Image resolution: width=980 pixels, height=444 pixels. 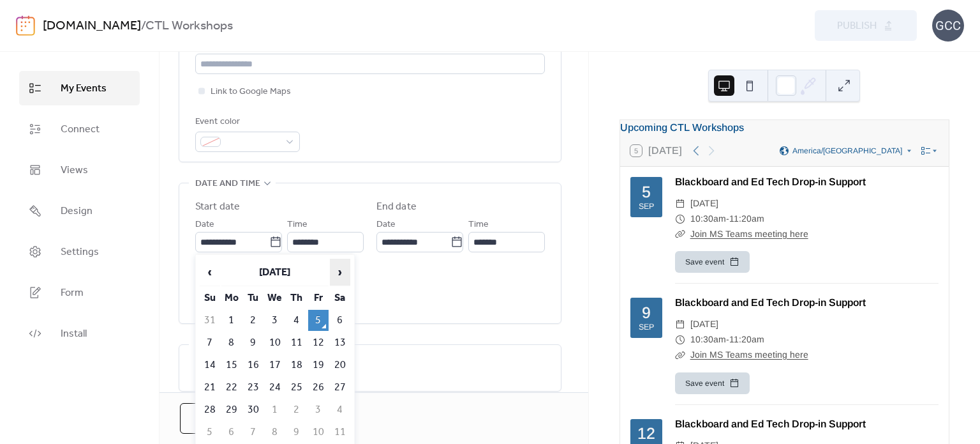 What do you see at coordinates (253, 320) in the screenshot?
I see `td: 2` at bounding box center [253, 320].